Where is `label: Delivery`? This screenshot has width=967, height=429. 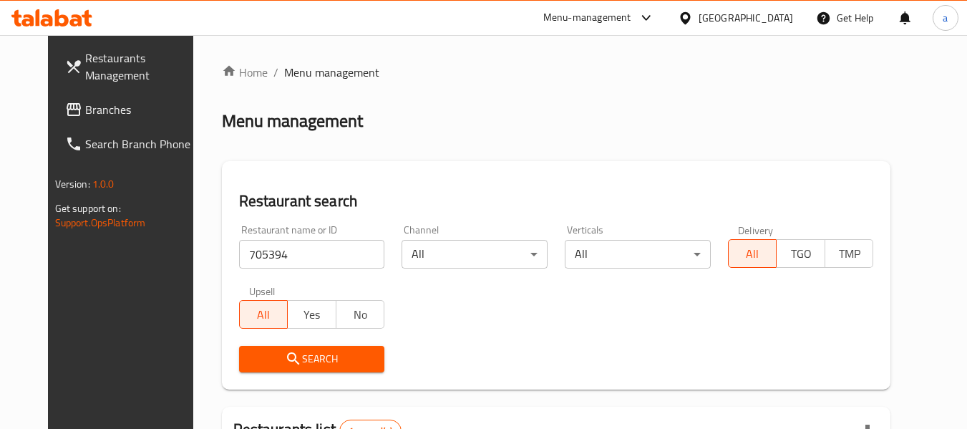 label: Delivery is located at coordinates (756, 230).